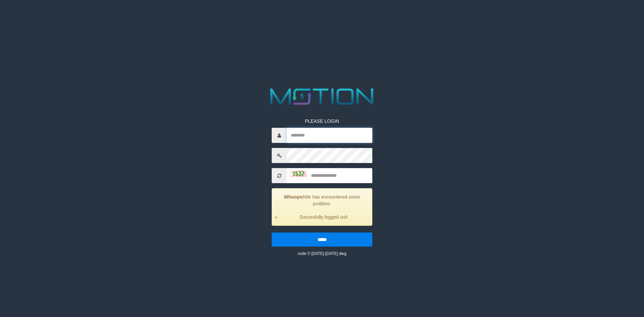 This screenshot has height=317, width=644. What do you see at coordinates (322, 207) in the screenshot?
I see `div: We has encountered some problem.` at bounding box center [322, 207].